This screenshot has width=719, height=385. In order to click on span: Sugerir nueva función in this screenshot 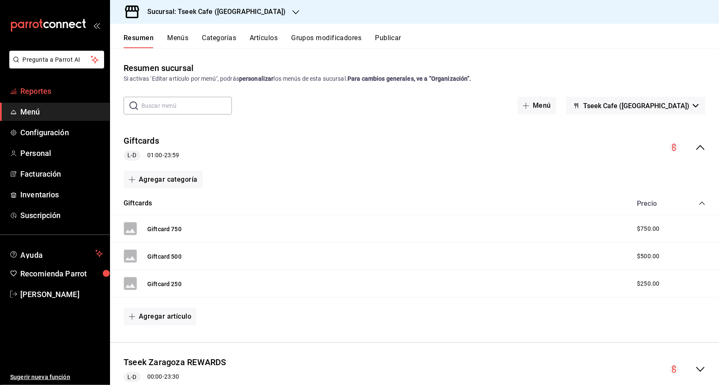, I will do `click(56, 377)`.